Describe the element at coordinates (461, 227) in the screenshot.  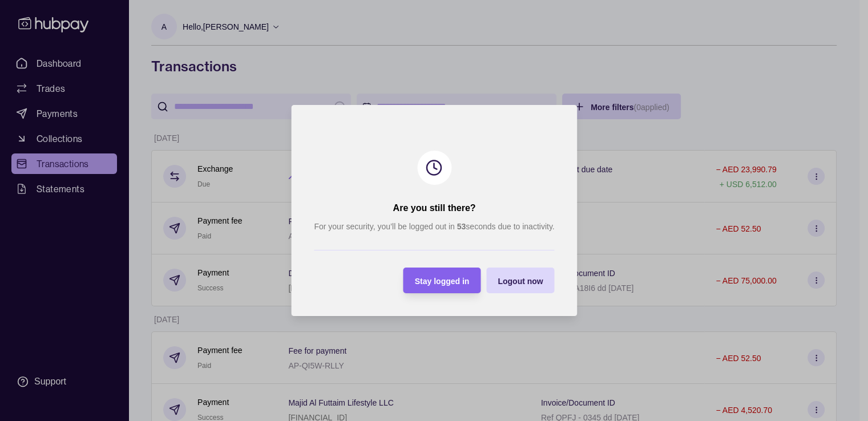
I see `strong: 53` at that location.